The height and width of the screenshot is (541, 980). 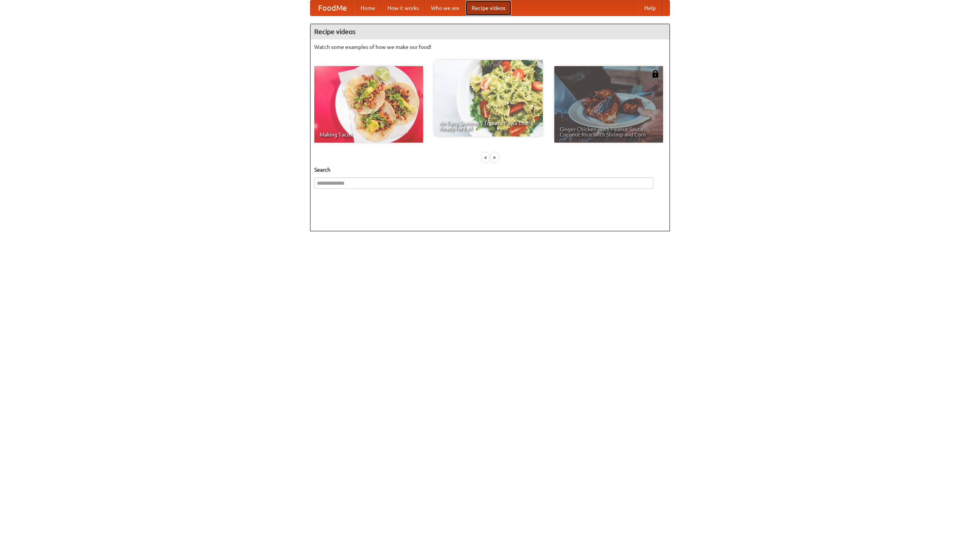 What do you see at coordinates (369, 105) in the screenshot?
I see `a: Making Tacos` at bounding box center [369, 105].